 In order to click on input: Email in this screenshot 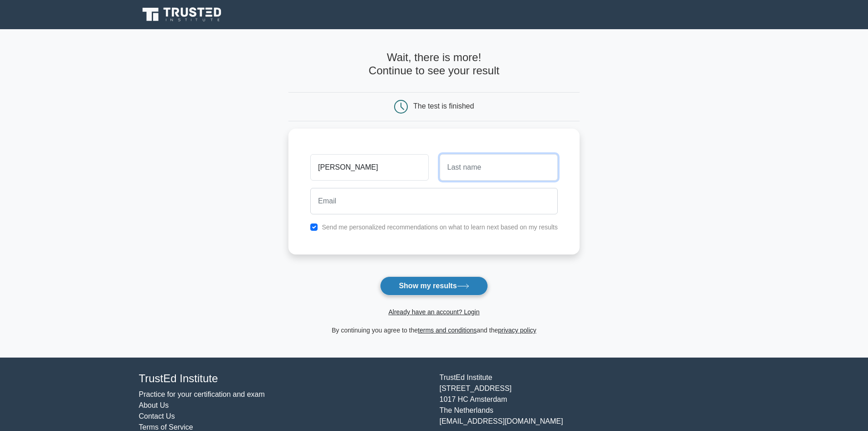, I will do `click(434, 201)`.